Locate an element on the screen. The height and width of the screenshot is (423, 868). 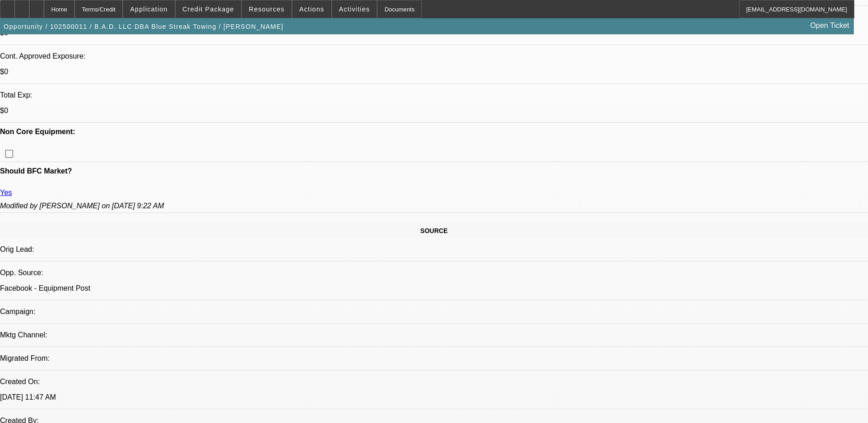
span: Application is located at coordinates (149, 9).